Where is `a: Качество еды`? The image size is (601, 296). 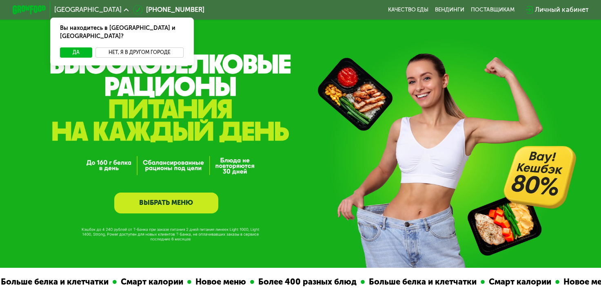 a: Качество еды is located at coordinates (408, 10).